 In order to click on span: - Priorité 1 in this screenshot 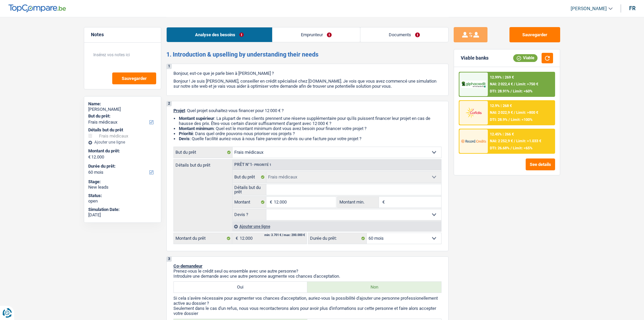, I will do `click(262, 164)`.